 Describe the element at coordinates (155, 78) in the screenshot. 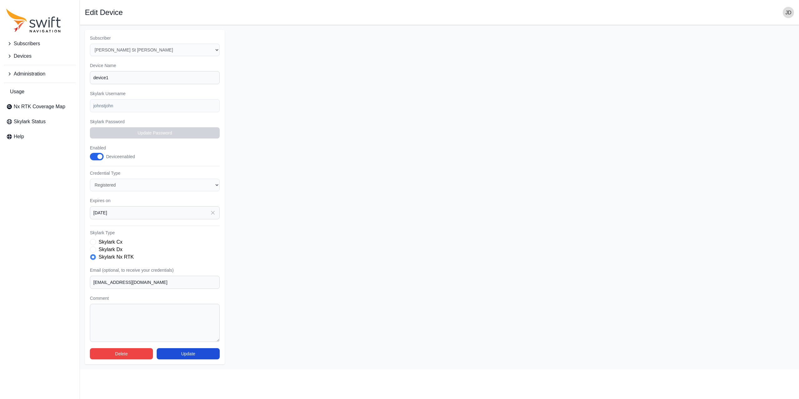

I see `input: Device #01` at that location.